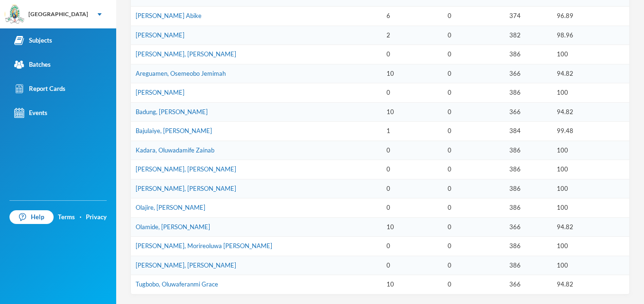  Describe the element at coordinates (412, 35) in the screenshot. I see `td: 2` at that location.